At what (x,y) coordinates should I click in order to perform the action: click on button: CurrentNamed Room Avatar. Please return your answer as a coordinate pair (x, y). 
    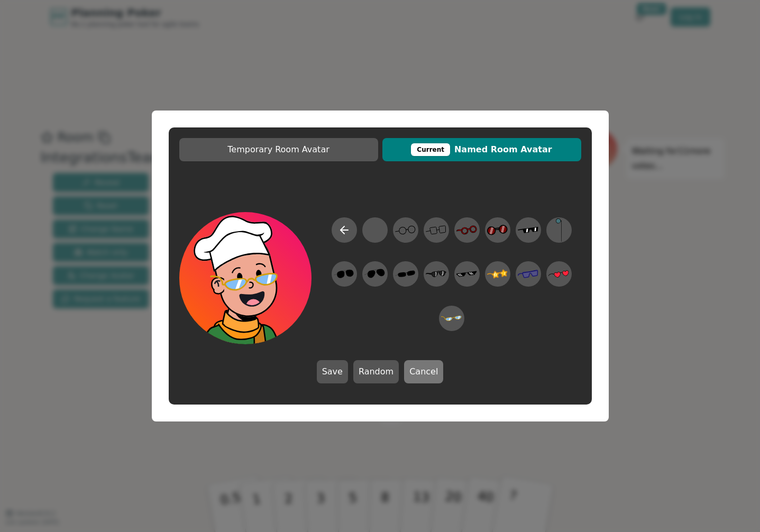
    Looking at the image, I should click on (482, 149).